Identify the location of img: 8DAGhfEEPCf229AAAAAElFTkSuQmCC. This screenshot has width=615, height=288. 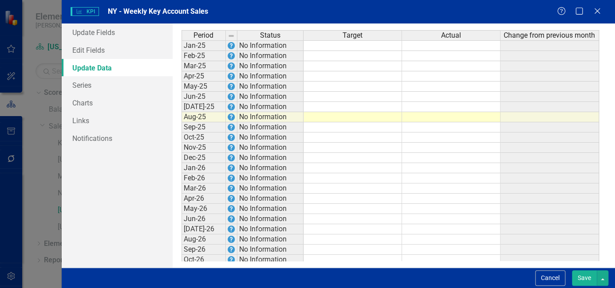
(231, 36).